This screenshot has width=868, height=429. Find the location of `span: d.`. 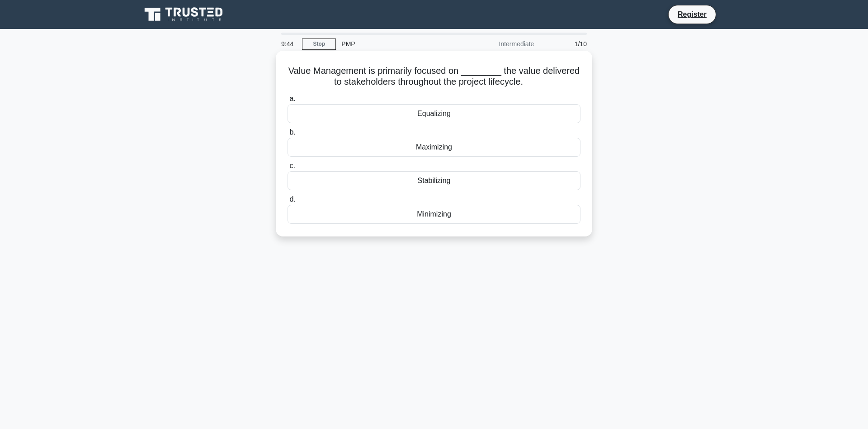

span: d. is located at coordinates (292, 199).